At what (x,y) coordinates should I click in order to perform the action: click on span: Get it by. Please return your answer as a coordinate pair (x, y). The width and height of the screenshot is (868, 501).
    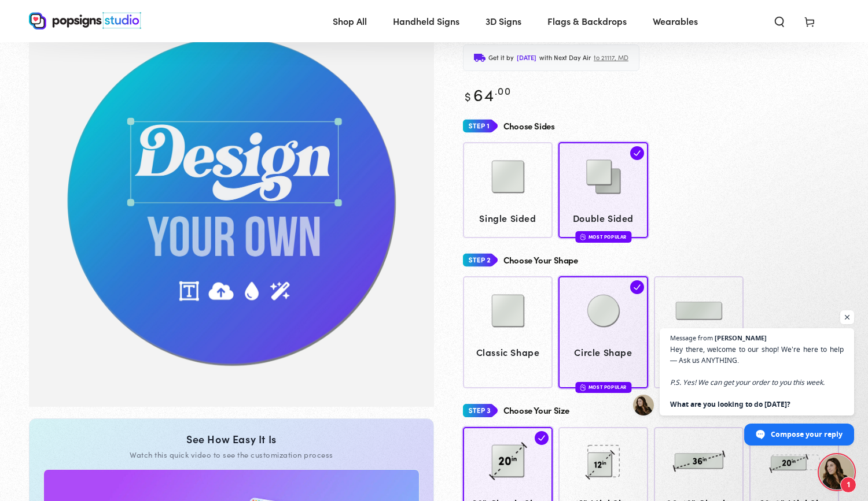
    Looking at the image, I should click on (501, 58).